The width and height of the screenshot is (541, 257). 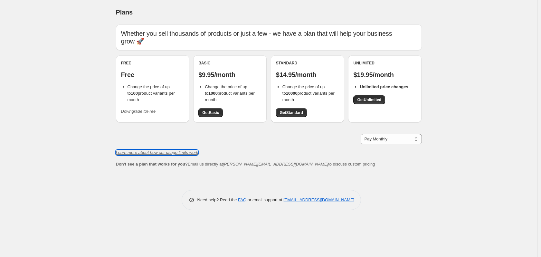 What do you see at coordinates (139, 111) in the screenshot?
I see `button: Downgrade toFree` at bounding box center [139, 111].